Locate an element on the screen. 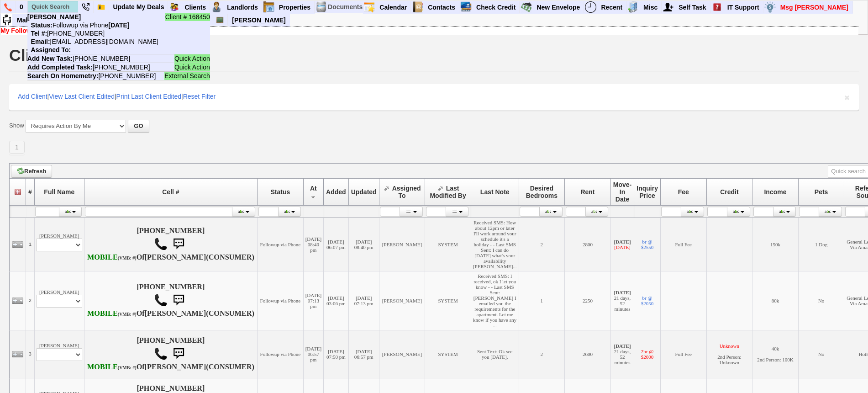 This screenshot has width=868, height=393. td: 1 is located at coordinates (541, 300).